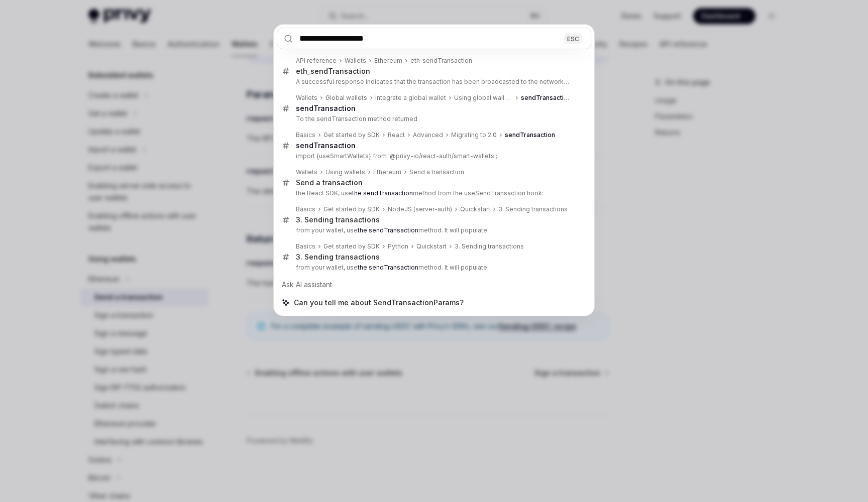  What do you see at coordinates (396, 135) in the screenshot?
I see `div: React` at bounding box center [396, 135].